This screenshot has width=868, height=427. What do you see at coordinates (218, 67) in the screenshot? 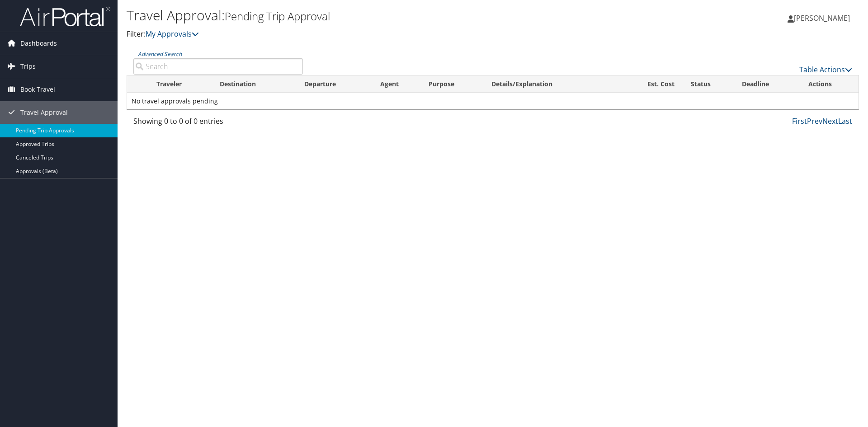
I see `input: Advanced Search` at bounding box center [218, 67].